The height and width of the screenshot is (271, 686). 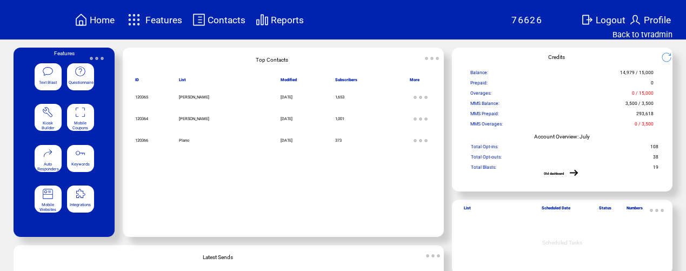 I want to click on img: features.svg, so click(x=134, y=19).